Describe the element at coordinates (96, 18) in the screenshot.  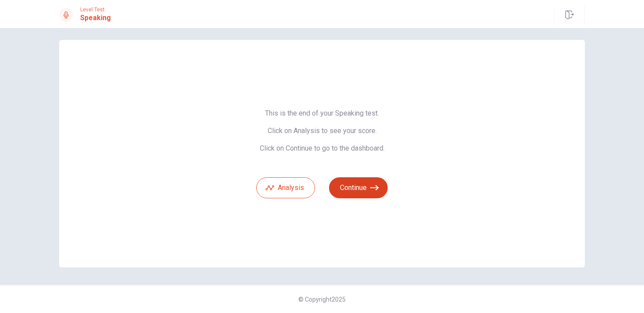
I see `h1: Speaking` at that location.